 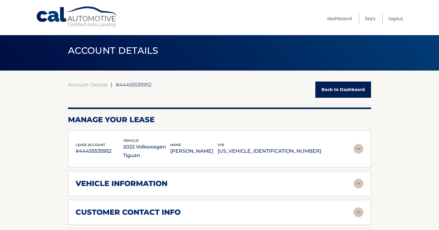 I want to click on span: vin, so click(x=221, y=145).